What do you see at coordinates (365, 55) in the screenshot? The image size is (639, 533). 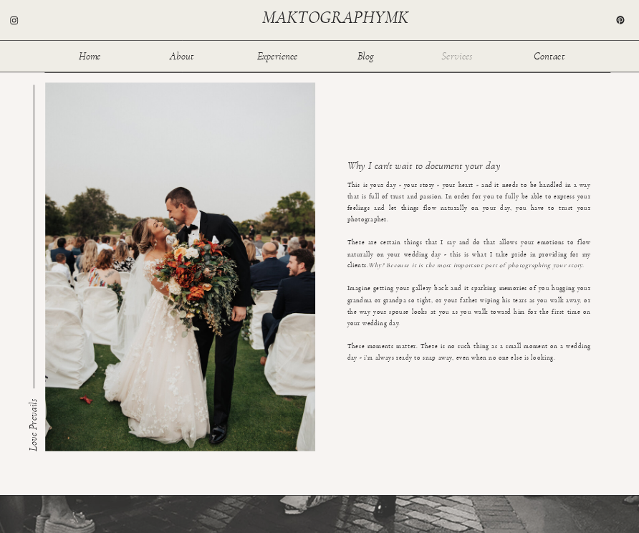 I see `nav: Blog` at bounding box center [365, 55].